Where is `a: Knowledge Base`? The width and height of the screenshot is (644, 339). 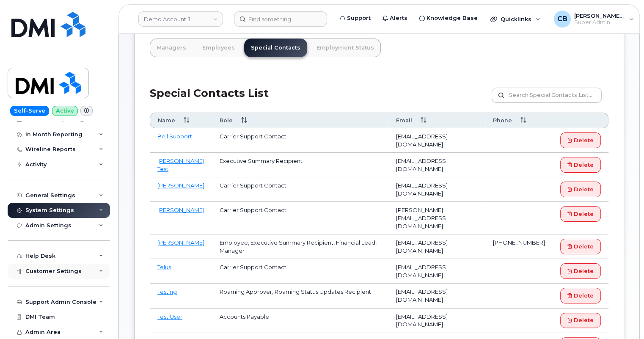 a: Knowledge Base is located at coordinates (449, 18).